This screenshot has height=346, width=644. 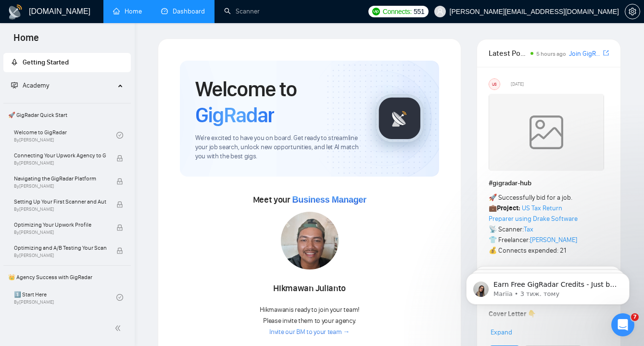 I want to click on p: Message from Mariia, sent 3 тиж. тому, so click(x=104, y=41).